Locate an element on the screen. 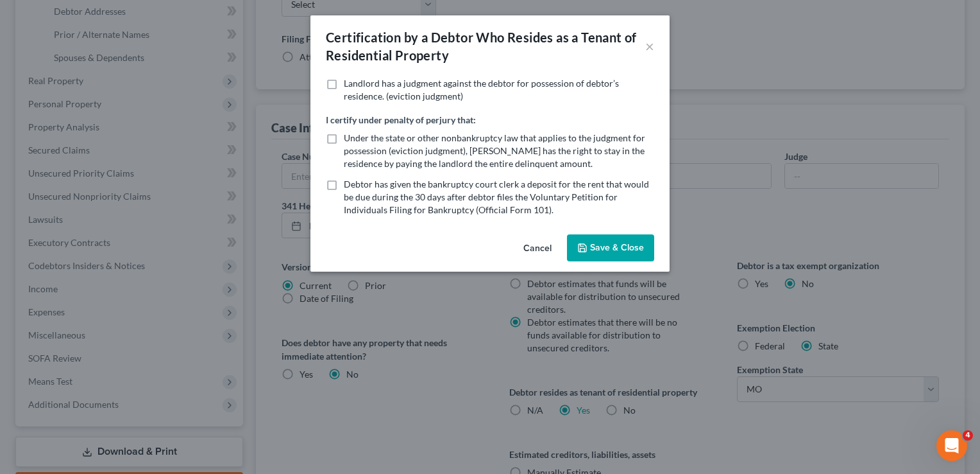 The image size is (980, 474). span: 4 is located at coordinates (969, 435).